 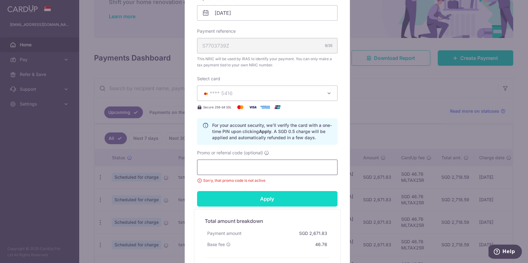 I want to click on div: SGD 2,671.83, so click(x=313, y=234).